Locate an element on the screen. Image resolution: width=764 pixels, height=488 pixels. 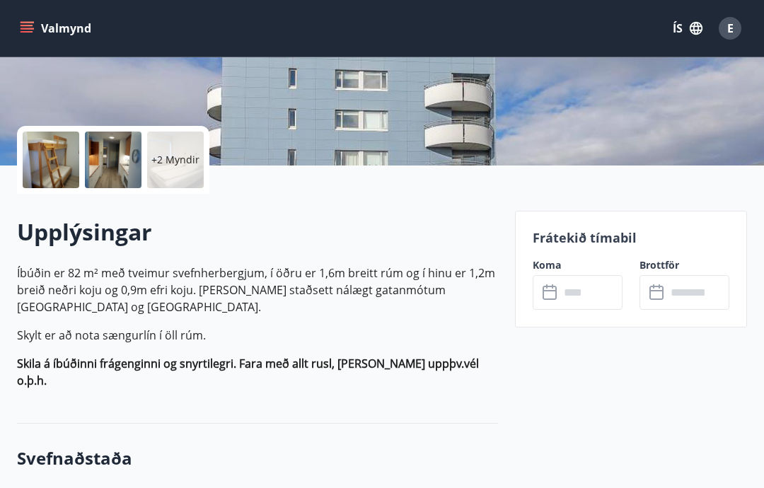
p: Skylt er að nota sængurlín í öll rúm. is located at coordinates (257, 335).